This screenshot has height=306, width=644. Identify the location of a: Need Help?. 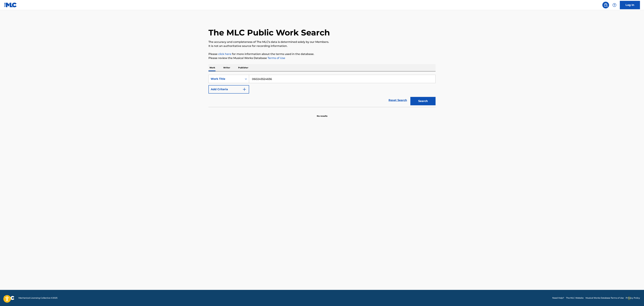
(558, 298).